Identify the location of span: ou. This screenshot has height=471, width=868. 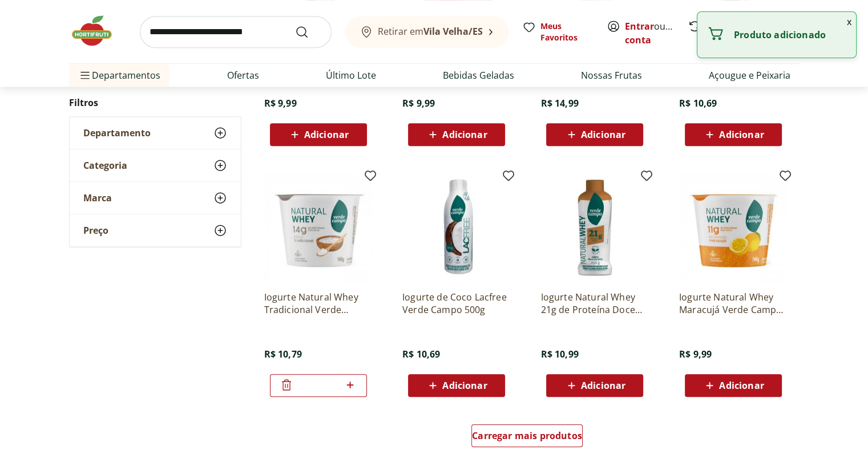
(650, 33).